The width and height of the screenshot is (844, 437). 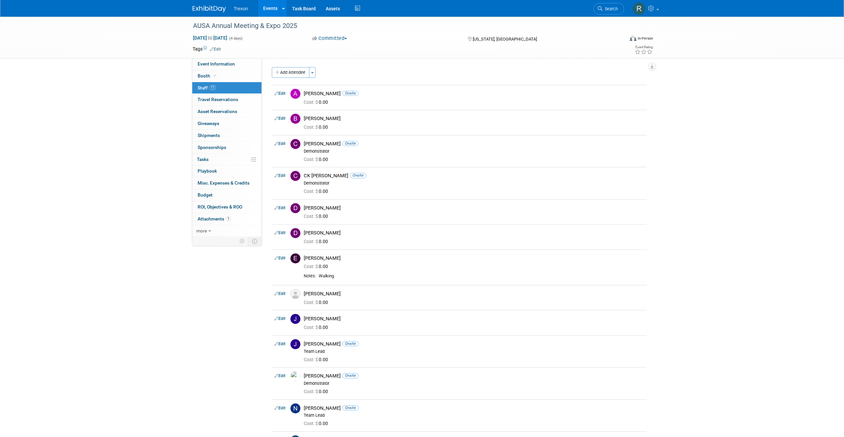 I want to click on img: A.jpg, so click(x=295, y=94).